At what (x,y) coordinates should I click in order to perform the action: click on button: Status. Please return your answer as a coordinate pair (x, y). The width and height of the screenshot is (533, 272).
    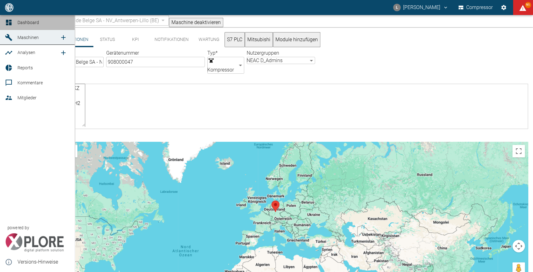
    Looking at the image, I should click on (107, 40).